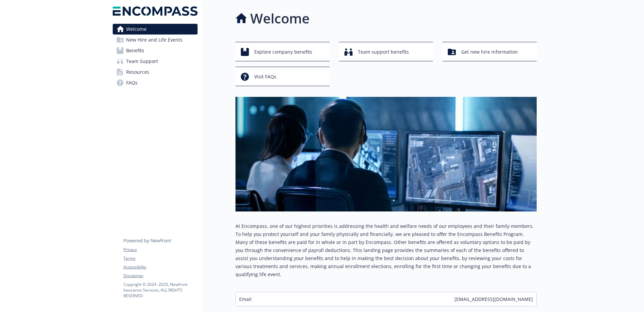  Describe the element at coordinates (282, 51) in the screenshot. I see `button: Explore company benefits` at that location.